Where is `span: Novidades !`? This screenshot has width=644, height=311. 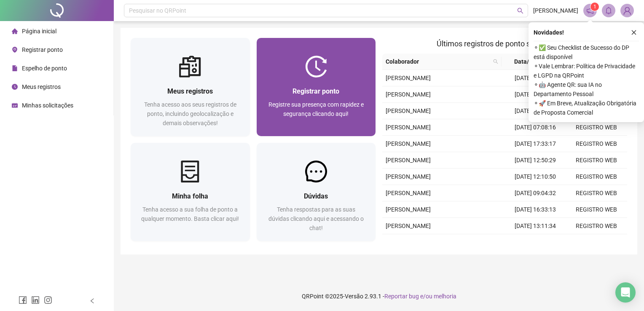 span: Novidades ! is located at coordinates (549, 33).